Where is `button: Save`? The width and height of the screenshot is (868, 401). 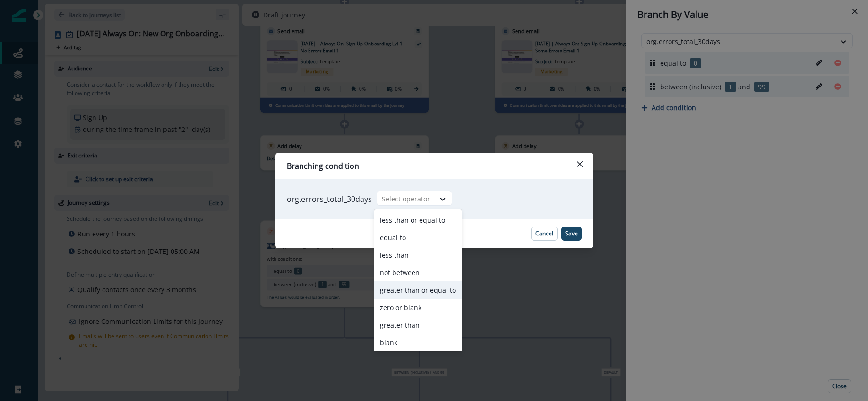
button: Save is located at coordinates (571, 234).